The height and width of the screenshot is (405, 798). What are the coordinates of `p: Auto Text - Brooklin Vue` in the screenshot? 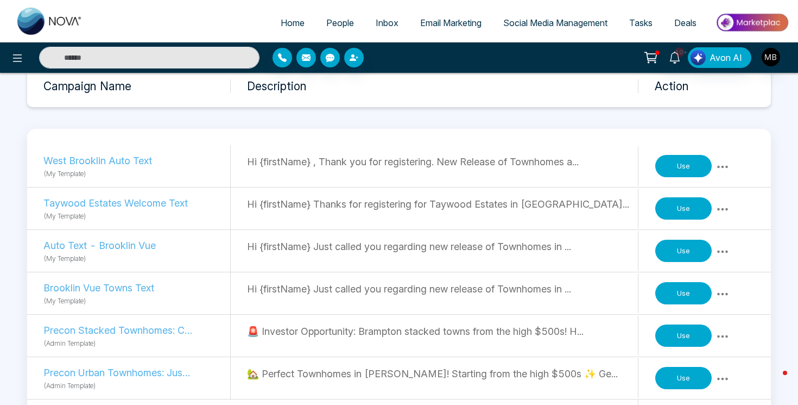 It's located at (118, 245).